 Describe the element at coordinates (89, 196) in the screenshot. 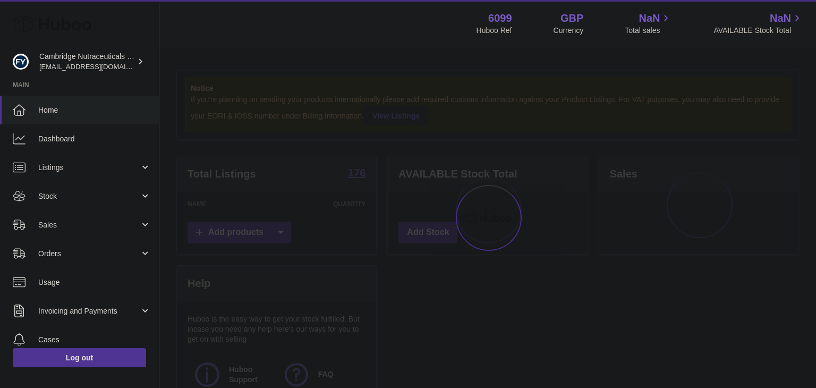

I see `span: Stock` at that location.